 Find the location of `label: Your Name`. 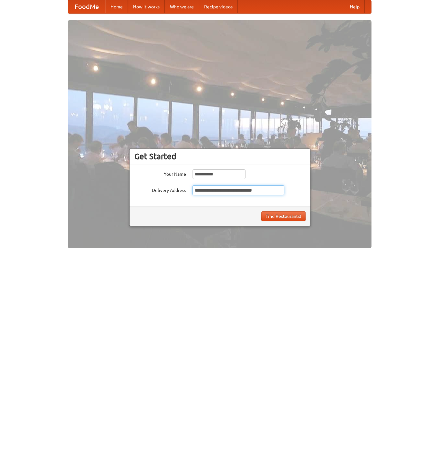

label: Your Name is located at coordinates (160, 173).